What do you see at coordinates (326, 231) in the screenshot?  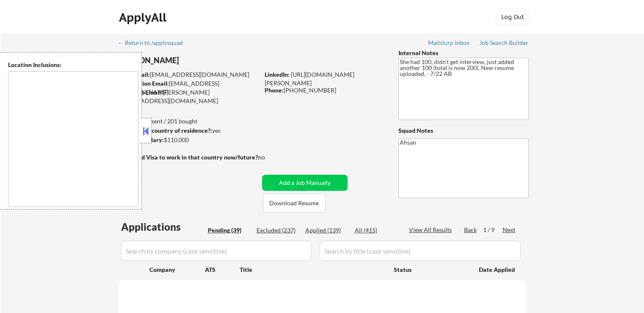 I see `div: Applied (139)` at bounding box center [326, 231].